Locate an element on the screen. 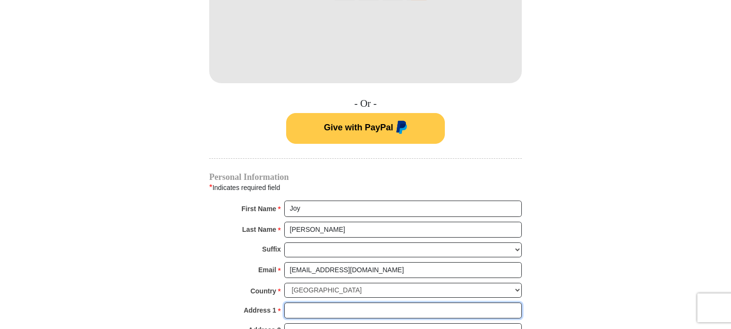 The image size is (731, 329). strong: First Name is located at coordinates (259, 209).